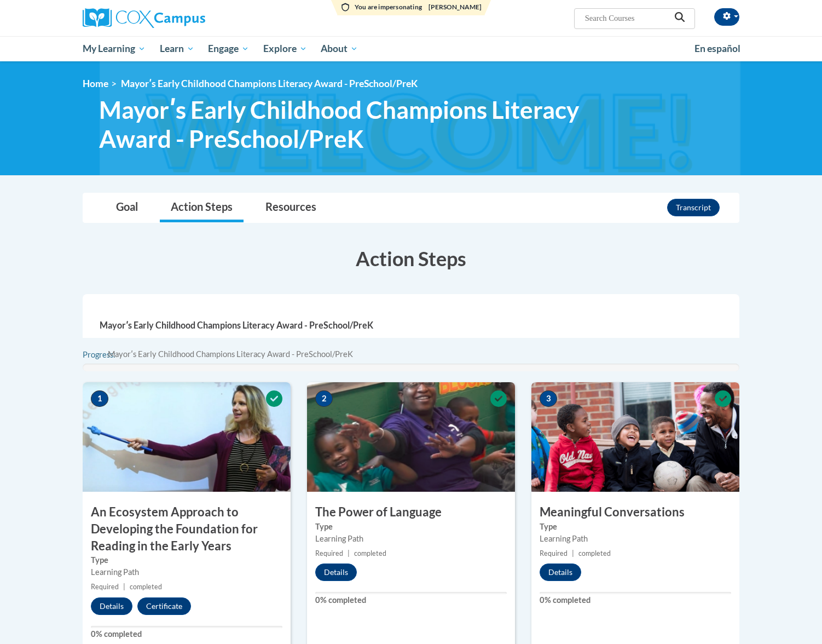 The height and width of the screenshot is (644, 822). What do you see at coordinates (99, 399) in the screenshot?
I see `span: 1` at bounding box center [99, 399].